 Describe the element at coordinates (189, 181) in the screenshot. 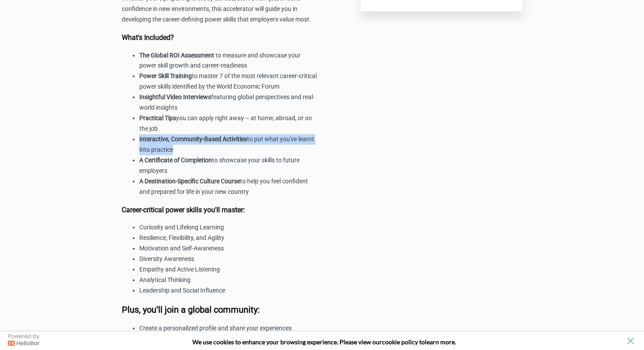

I see `strong: A Destination-Specific Culture Course` at that location.